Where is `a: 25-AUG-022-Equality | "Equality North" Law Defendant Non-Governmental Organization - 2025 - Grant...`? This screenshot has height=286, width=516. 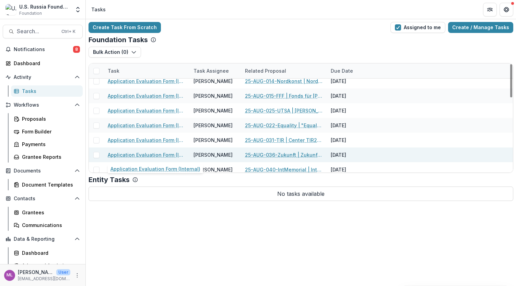
a: 25-AUG-022-Equality | "Equality North" Law Defendant Non-Governmental Organization - 2025 - Grant... is located at coordinates (284, 125).